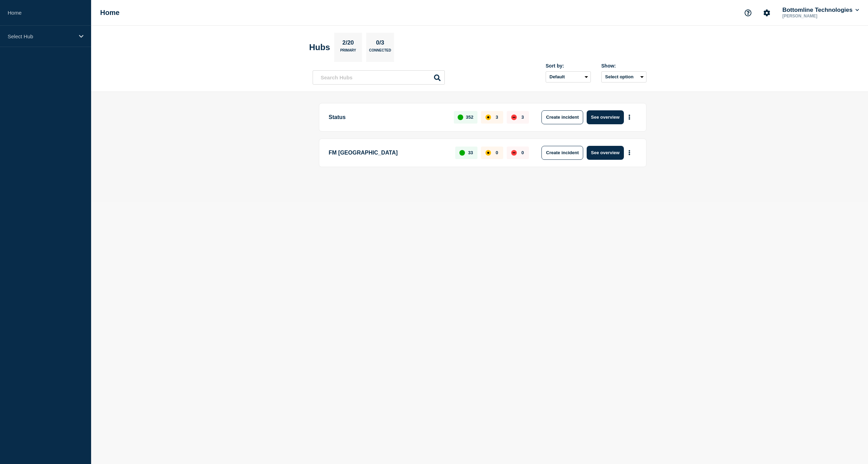 This screenshot has height=464, width=868. What do you see at coordinates (624, 66) in the screenshot?
I see `div: Show:` at bounding box center [624, 66].